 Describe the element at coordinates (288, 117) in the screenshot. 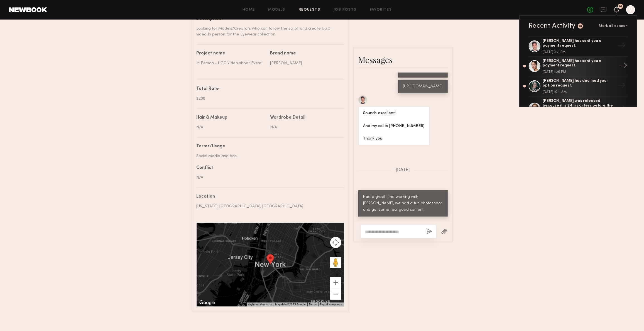

I see `div: Wardrobe Detail` at that location.